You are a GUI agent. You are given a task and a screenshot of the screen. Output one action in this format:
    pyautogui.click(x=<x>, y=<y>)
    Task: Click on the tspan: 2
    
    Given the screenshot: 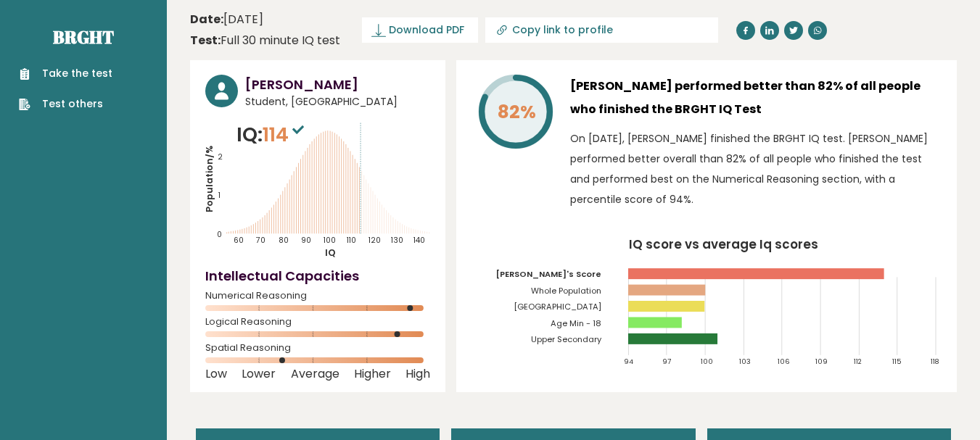 What is the action you would take?
    pyautogui.click(x=220, y=157)
    